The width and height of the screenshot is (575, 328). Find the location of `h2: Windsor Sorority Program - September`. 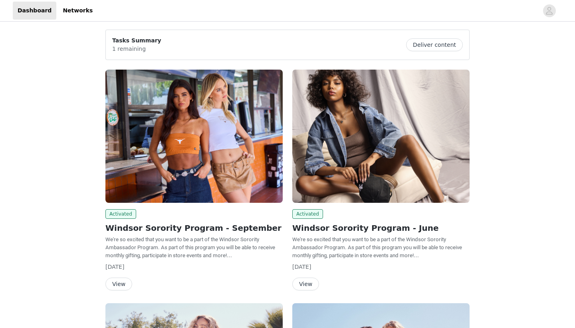

h2: Windsor Sorority Program - September is located at coordinates (194, 228).